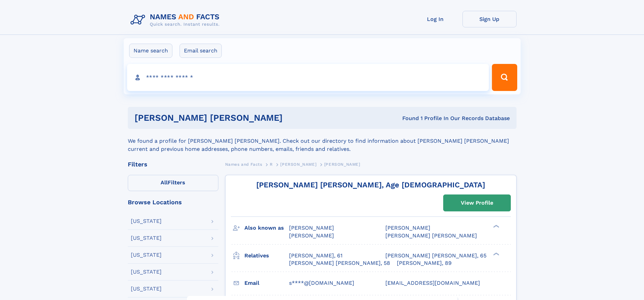  What do you see at coordinates (489, 19) in the screenshot?
I see `a: Sign Up` at bounding box center [489, 19].